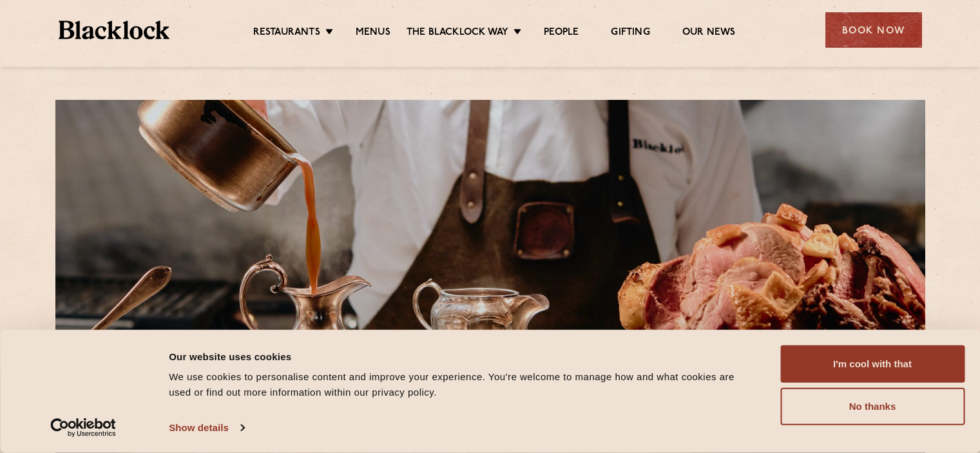 The width and height of the screenshot is (980, 453). I want to click on a: Gifting, so click(630, 33).